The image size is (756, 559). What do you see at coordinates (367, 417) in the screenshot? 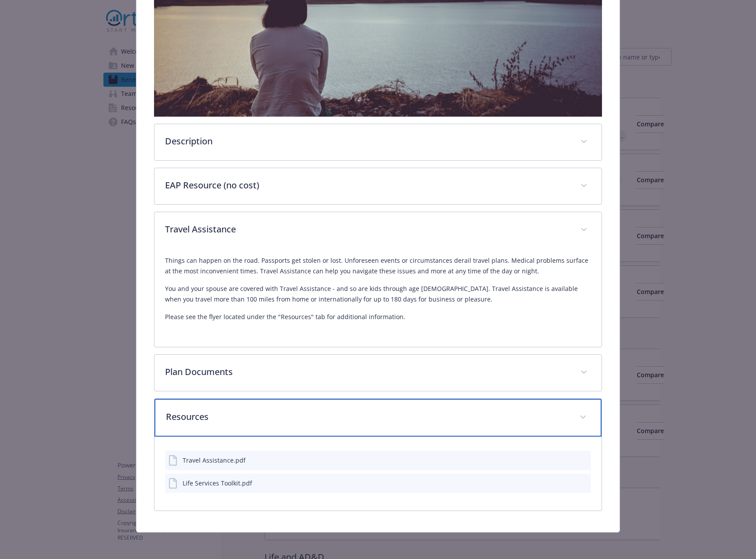
I see `p: Resources` at bounding box center [367, 417].